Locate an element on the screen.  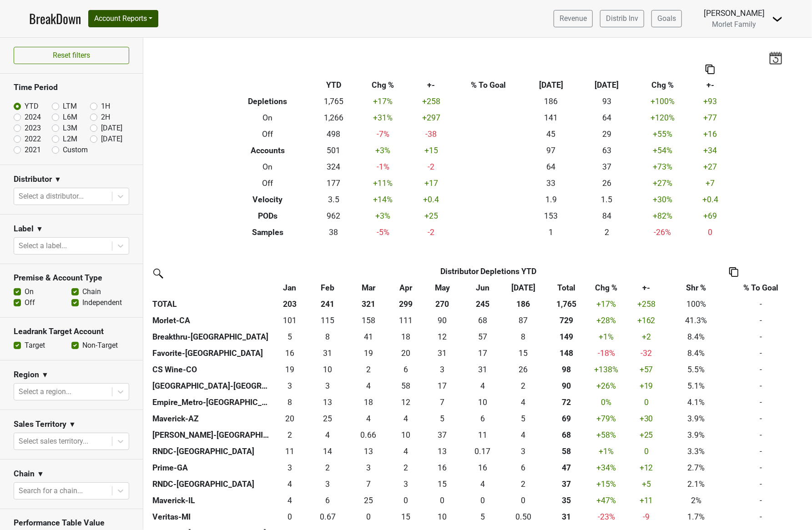
div: 0 is located at coordinates (647, 402).